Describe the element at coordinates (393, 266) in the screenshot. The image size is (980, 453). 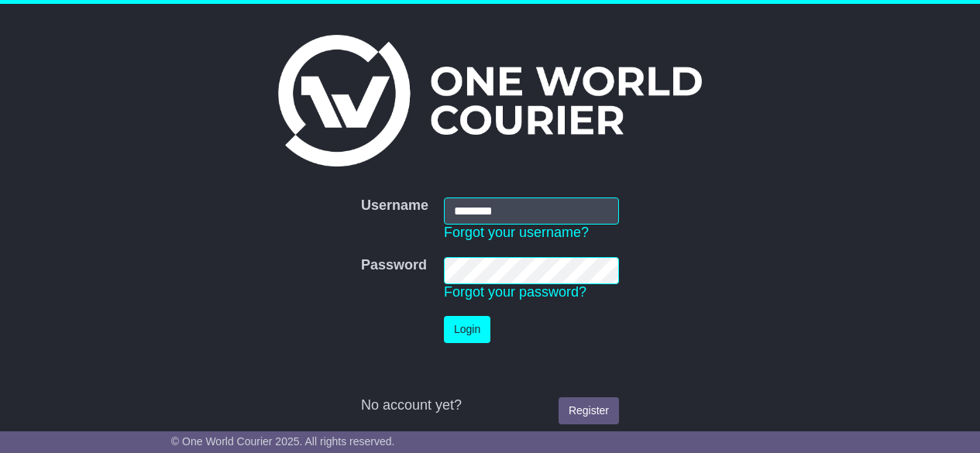
I see `label: Password` at that location.